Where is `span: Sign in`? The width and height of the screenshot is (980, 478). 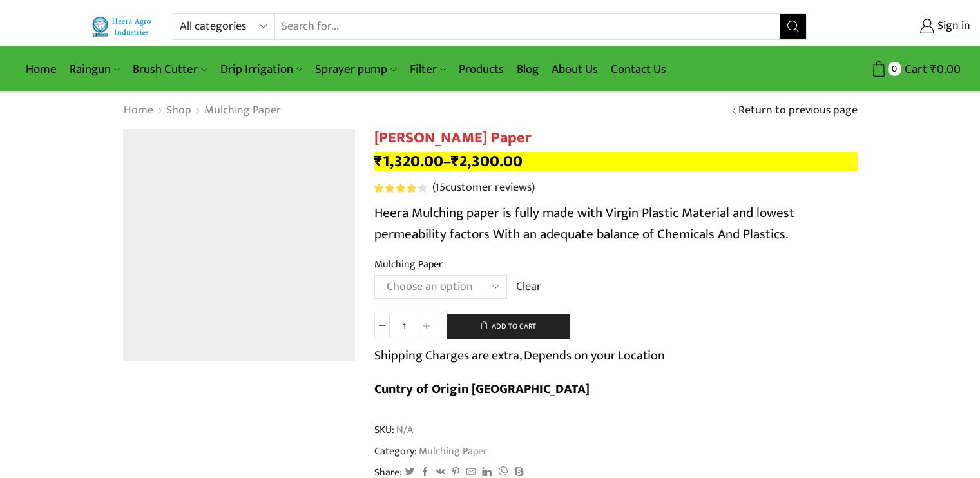
span: Sign in is located at coordinates (952, 27).